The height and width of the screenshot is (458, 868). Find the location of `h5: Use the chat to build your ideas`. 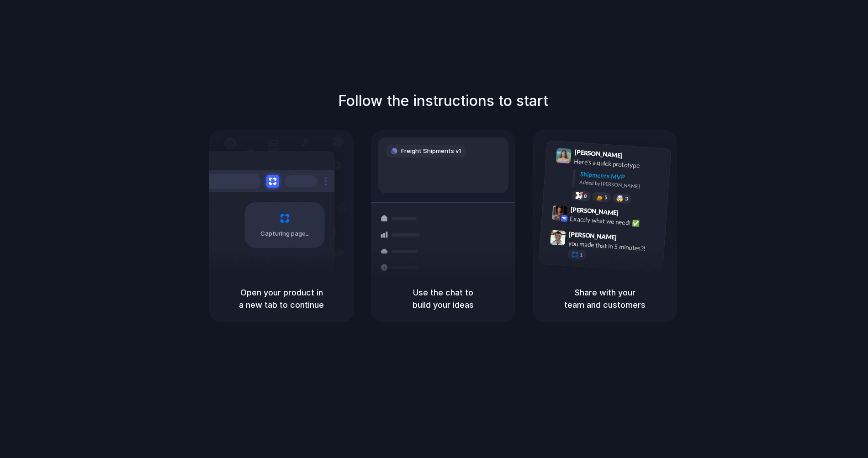

h5: Use the chat to build your ideas is located at coordinates (443, 299).